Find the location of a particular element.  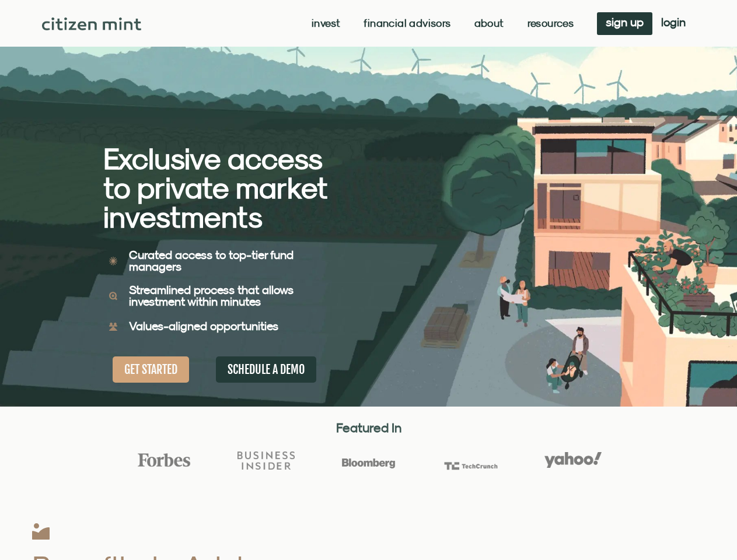

a: sign up is located at coordinates (625, 23).